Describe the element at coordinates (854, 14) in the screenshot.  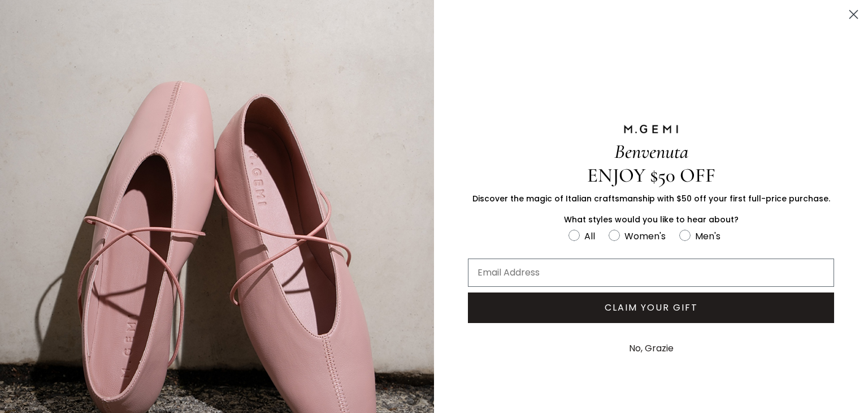
I see `button: Close dialog` at that location.